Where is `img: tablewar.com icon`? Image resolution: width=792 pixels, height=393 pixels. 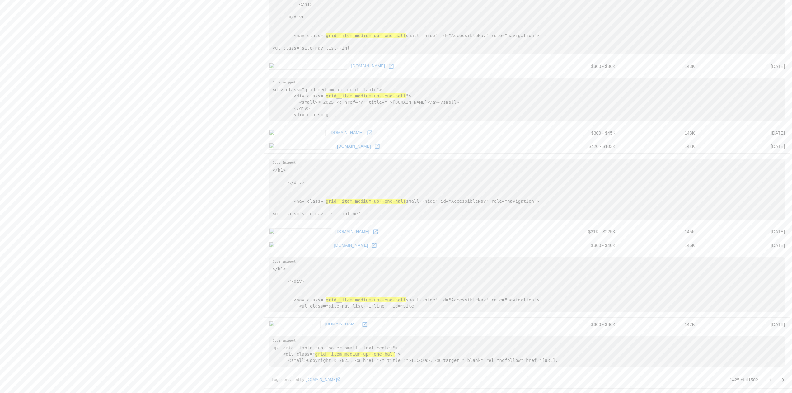
img: tablewar.com icon is located at coordinates (297, 133).